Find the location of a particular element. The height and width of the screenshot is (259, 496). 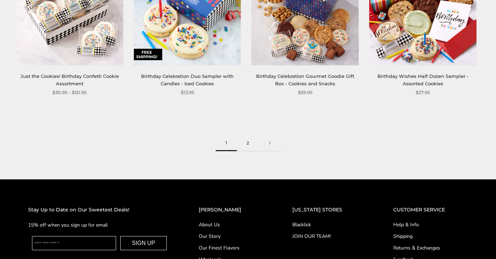

span: $13.95 is located at coordinates (188, 92).